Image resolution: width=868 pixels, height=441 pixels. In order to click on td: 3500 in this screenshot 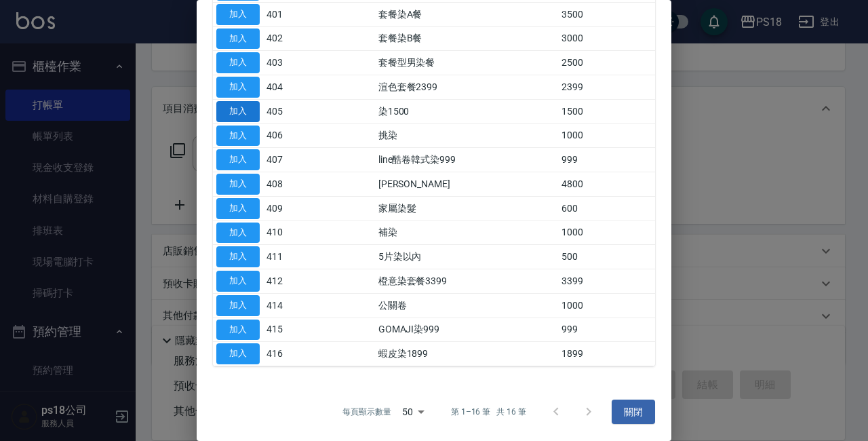, I will do `click(606, 15)`.